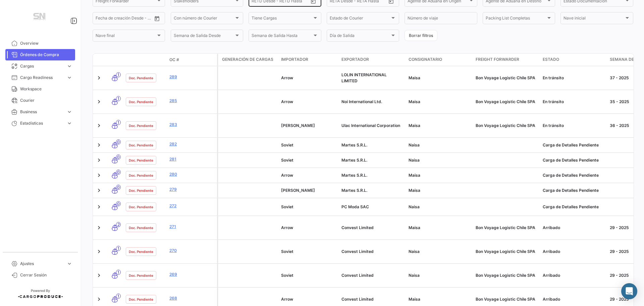 The height and width of the screenshot is (306, 644). Describe the element at coordinates (46, 275) in the screenshot. I see `span: Cerrar Sesión` at that location.